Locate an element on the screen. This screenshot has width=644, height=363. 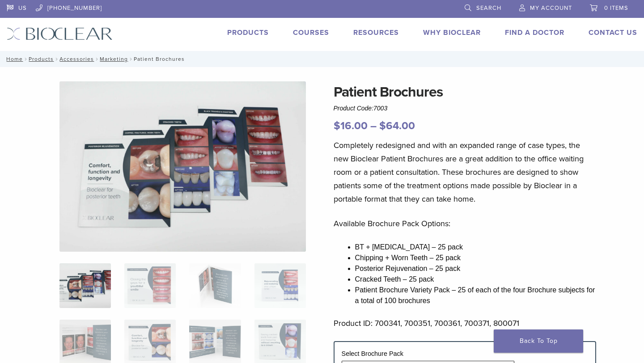
img: Patient Brochures - Image 3 is located at coordinates (215, 286).